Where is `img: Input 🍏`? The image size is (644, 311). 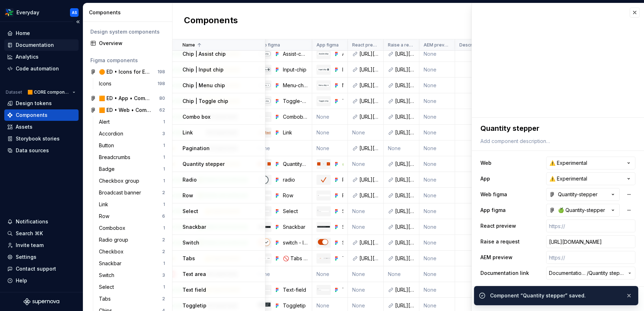
img: Input 🍏 is located at coordinates (324, 69).